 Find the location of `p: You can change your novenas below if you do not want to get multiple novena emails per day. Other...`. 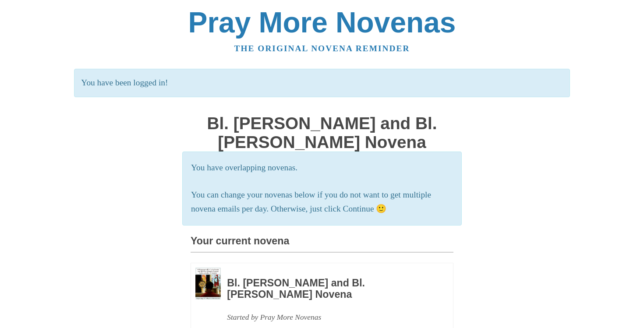

p: You can change your novenas below if you do not want to get multiple novena emails per day. Other... is located at coordinates (322, 202).